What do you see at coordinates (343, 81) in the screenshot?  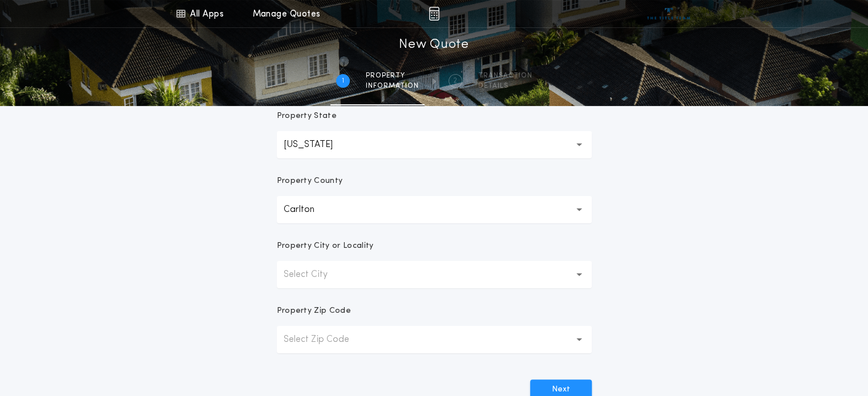 I see `h2: 1` at bounding box center [343, 81].